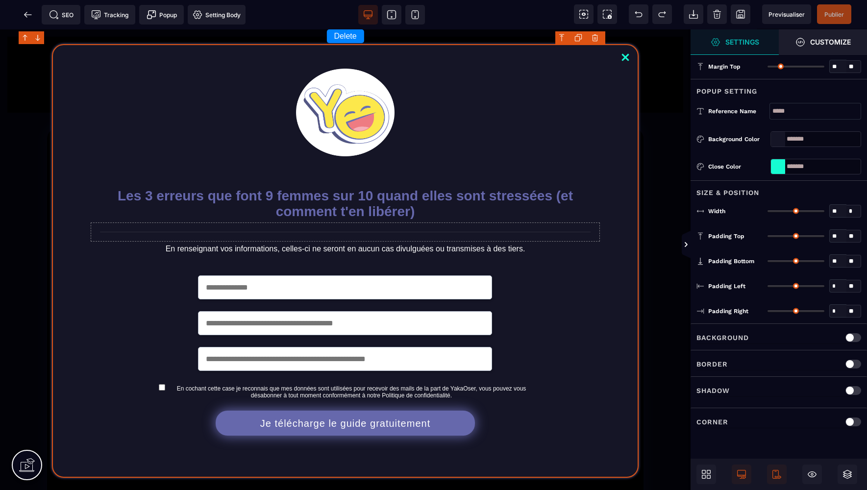 Image resolution: width=867 pixels, height=490 pixels. Describe the element at coordinates (779, 189) in the screenshot. I see `div: Size & Position` at that location.